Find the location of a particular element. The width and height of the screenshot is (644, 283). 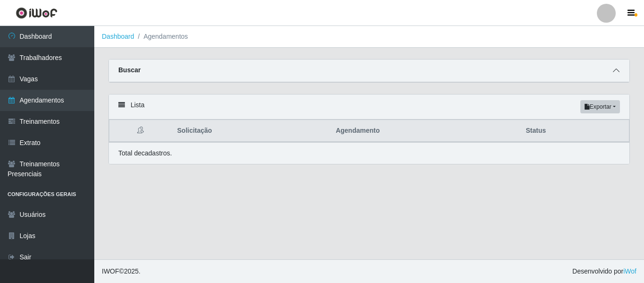

img: CoreUI Logo is located at coordinates (37, 13).